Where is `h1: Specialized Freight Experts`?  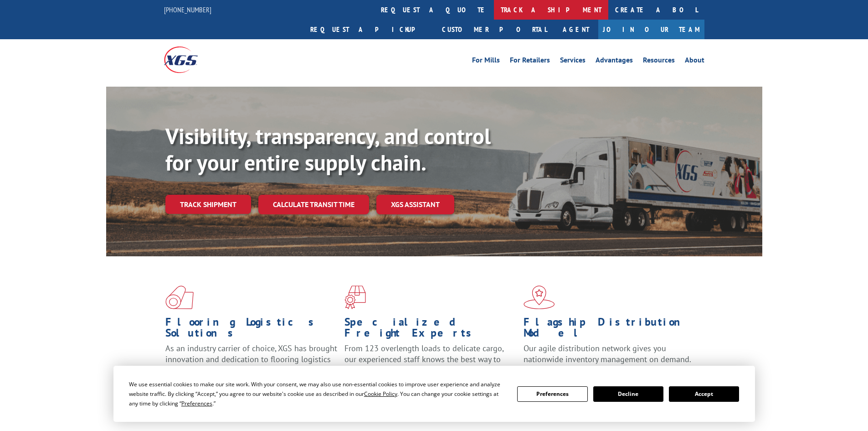
h1: Specialized Freight Experts is located at coordinates (431, 329).